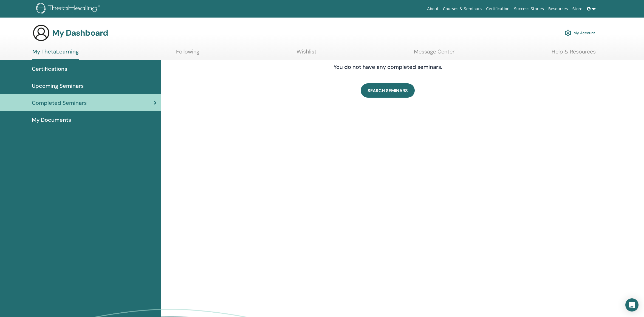 Image resolution: width=644 pixels, height=317 pixels. Describe the element at coordinates (462, 9) in the screenshot. I see `a: Courses & Seminars` at that location.